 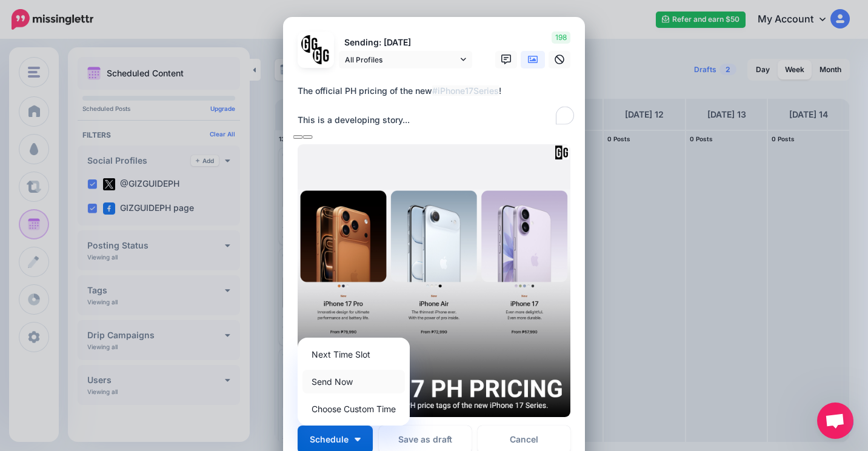 I want to click on img: U7KTVG7GV510SMHYWKRQ2PSXYD95F41X.png, so click(x=434, y=281).